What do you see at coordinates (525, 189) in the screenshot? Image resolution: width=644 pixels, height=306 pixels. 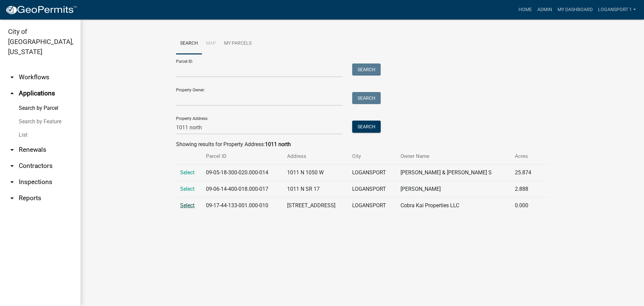 I see `td: 2.888` at bounding box center [525, 189].